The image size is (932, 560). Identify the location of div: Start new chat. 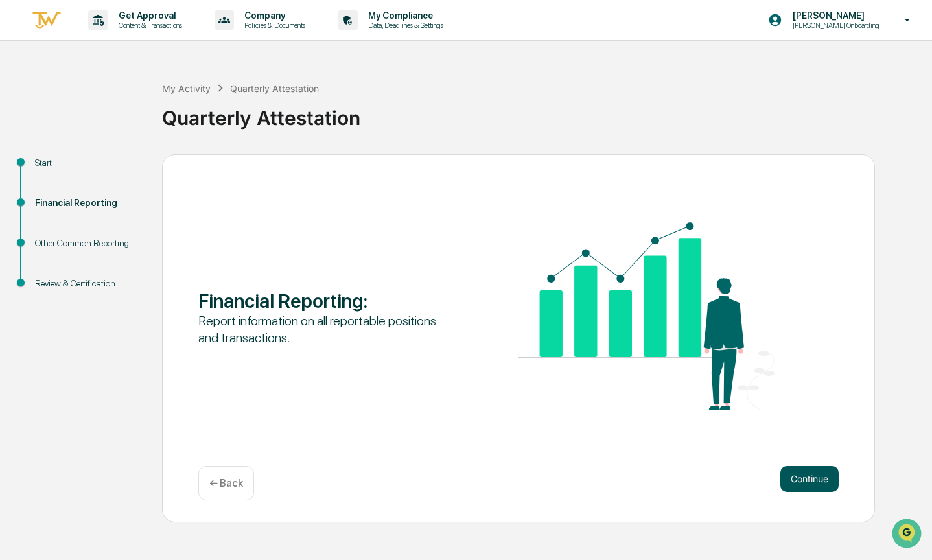
(128, 106).